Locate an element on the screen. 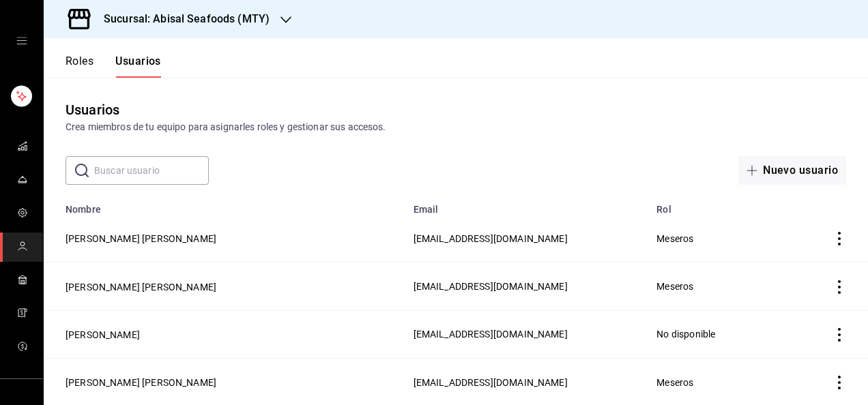 This screenshot has height=405, width=868. h3: Sucursal: Abisal Seafoods (MTY) is located at coordinates (181, 19).